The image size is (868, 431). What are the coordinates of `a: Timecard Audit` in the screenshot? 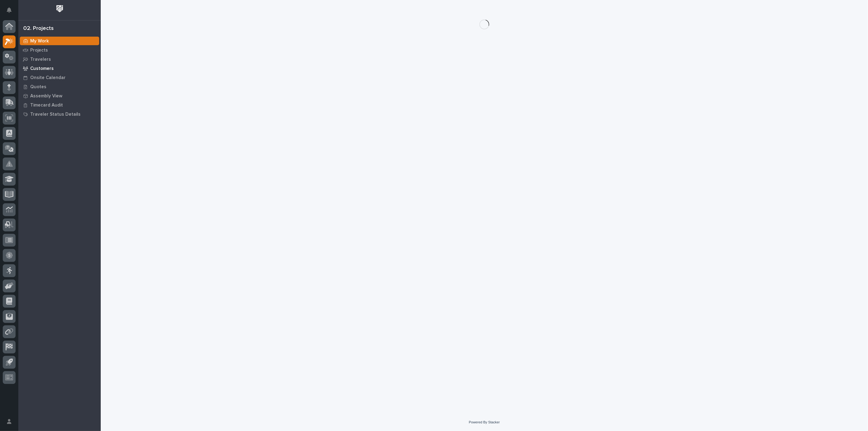 It's located at (60, 105).